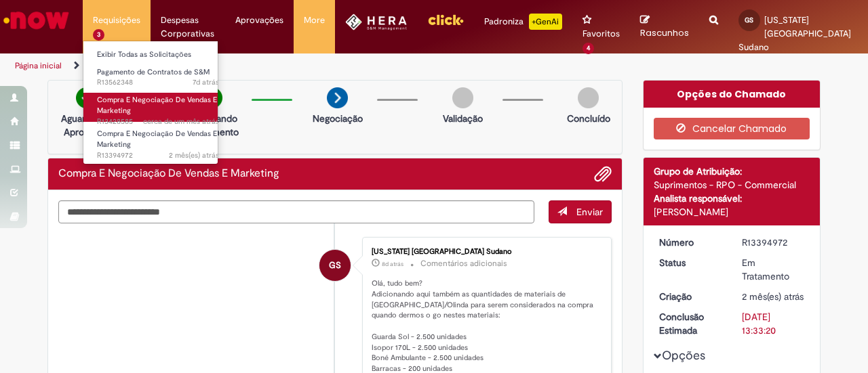 This screenshot has width=868, height=373. What do you see at coordinates (773, 243) in the screenshot?
I see `div: R13394972` at bounding box center [773, 243].